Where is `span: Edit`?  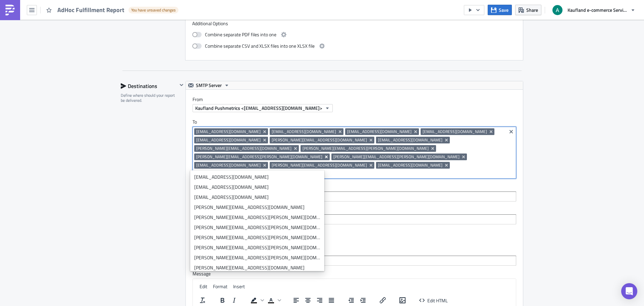
span: Edit is located at coordinates (203, 286).